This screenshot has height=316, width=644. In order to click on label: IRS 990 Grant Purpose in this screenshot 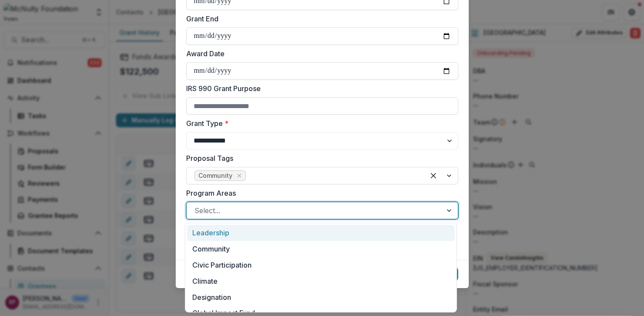, I will do `click(320, 88)`.